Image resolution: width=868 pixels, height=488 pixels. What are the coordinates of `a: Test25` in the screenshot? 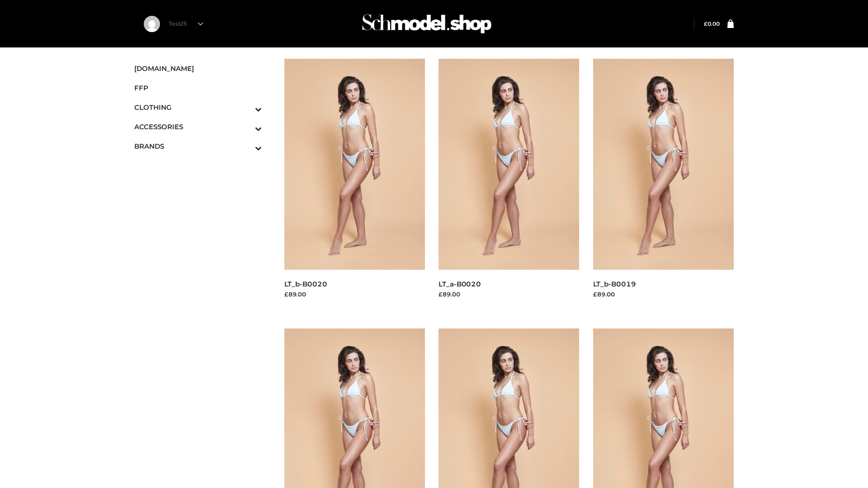 It's located at (186, 24).